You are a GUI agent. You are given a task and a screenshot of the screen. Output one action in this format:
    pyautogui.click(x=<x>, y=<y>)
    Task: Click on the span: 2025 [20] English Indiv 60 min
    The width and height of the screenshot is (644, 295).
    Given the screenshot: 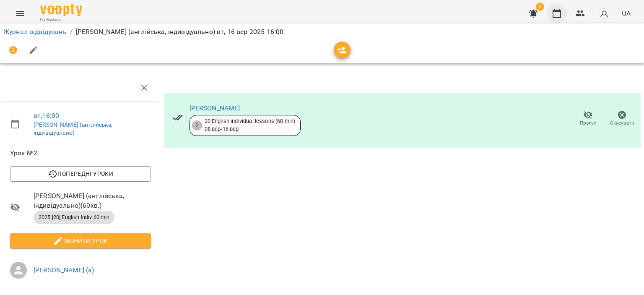 What is the action you would take?
    pyautogui.click(x=74, y=217)
    